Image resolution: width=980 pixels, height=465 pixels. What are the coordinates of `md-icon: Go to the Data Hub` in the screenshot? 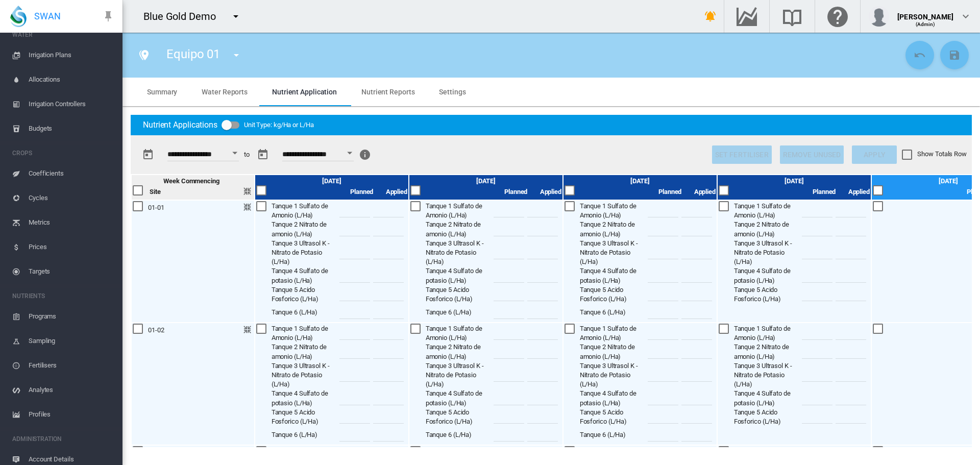 It's located at (747, 17).